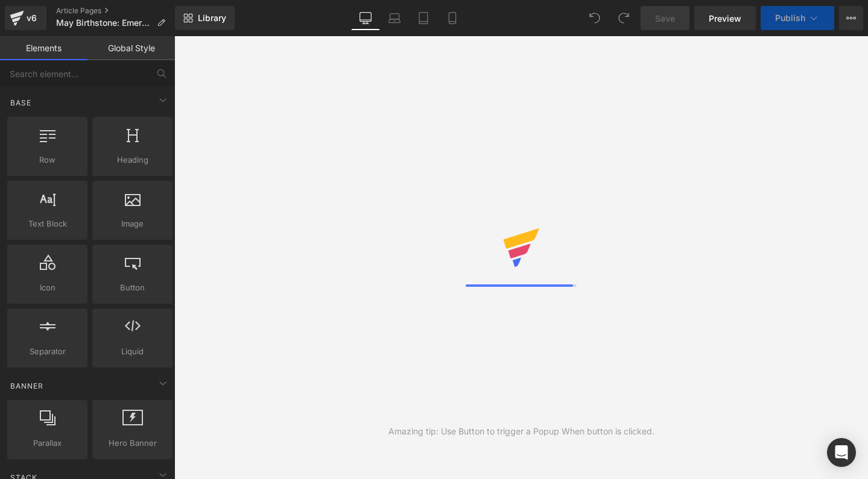 This screenshot has height=479, width=868. Describe the element at coordinates (132, 287) in the screenshot. I see `span: Button` at that location.